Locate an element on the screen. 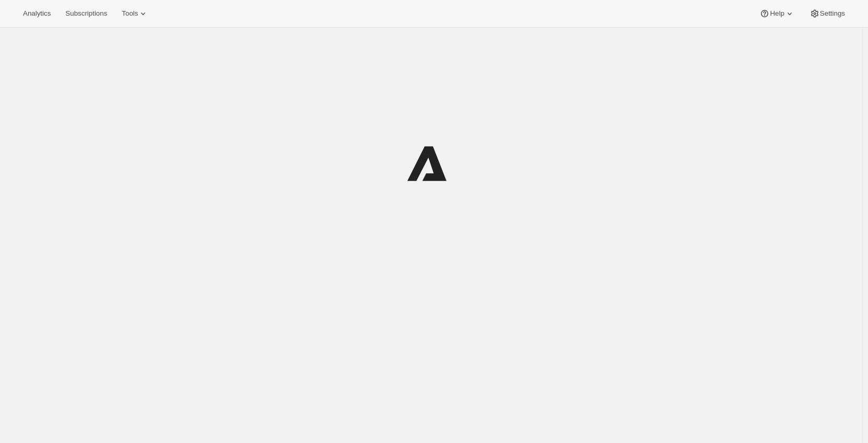 This screenshot has width=868, height=443. button: Help is located at coordinates (777, 14).